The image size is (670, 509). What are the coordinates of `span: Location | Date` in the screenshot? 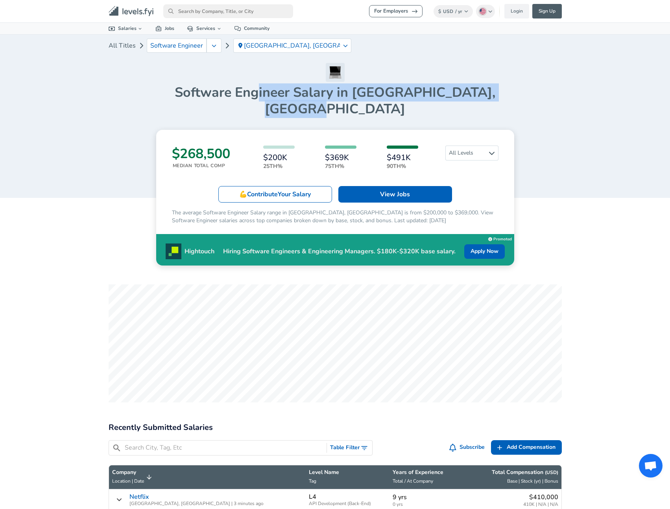 It's located at (128, 481).